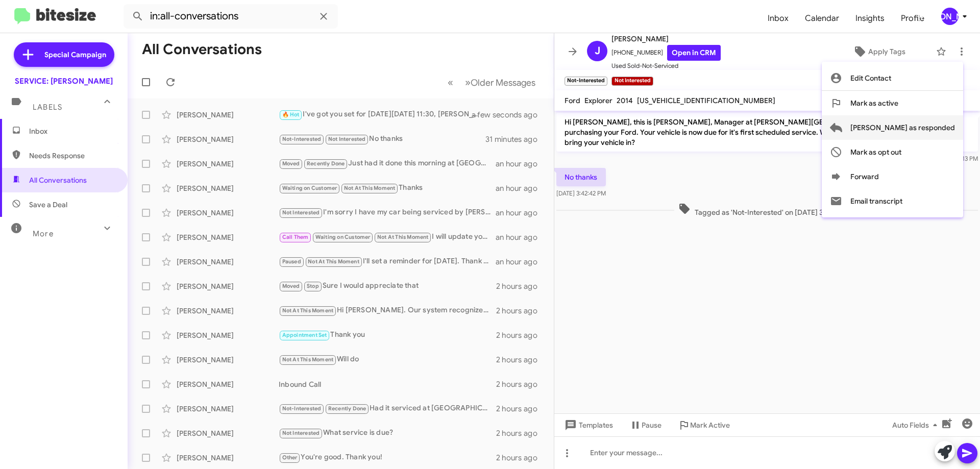 The image size is (980, 469). Describe the element at coordinates (871, 78) in the screenshot. I see `span: Edit Contact` at that location.